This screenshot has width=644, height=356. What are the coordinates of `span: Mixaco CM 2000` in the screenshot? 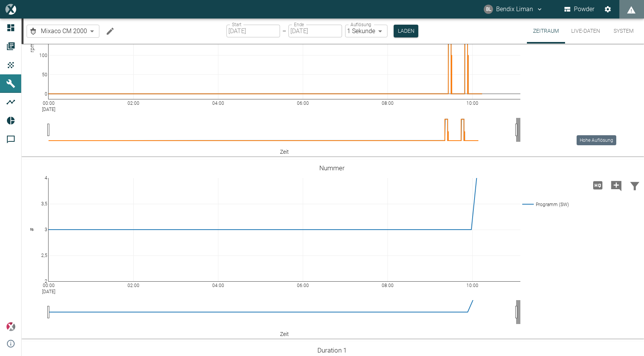 It's located at (64, 31).